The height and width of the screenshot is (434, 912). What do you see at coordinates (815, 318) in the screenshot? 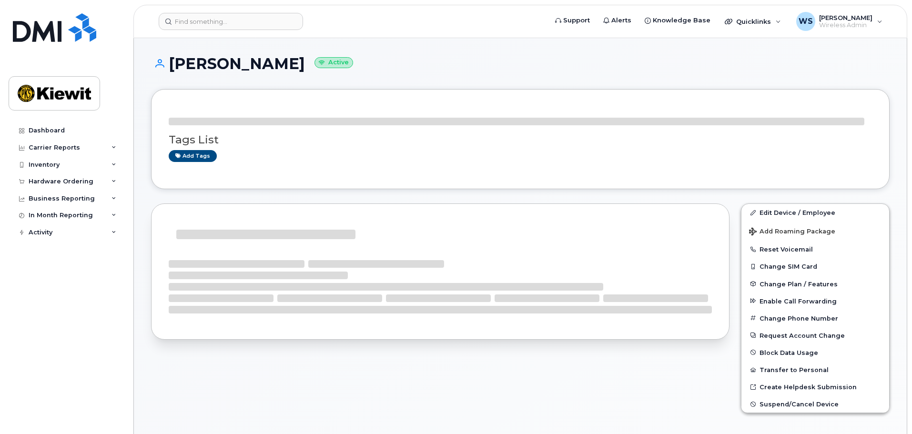
I see `button: Change Phone Number` at bounding box center [815, 318].